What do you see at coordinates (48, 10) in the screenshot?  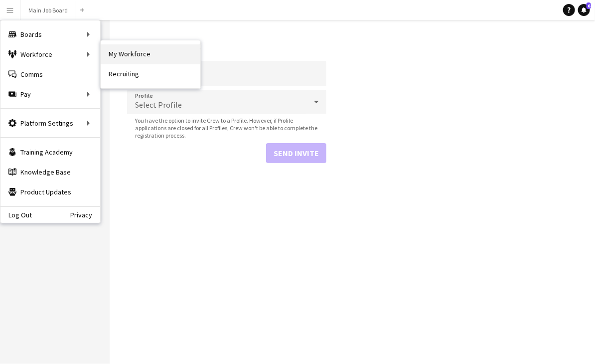 I see `button: Main Job Board` at bounding box center [48, 10].